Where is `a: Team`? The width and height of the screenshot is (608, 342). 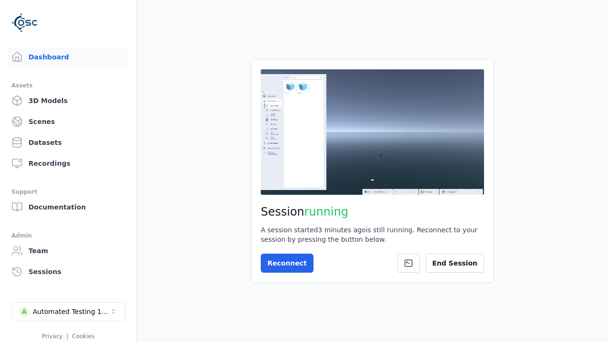
a: Team is located at coordinates (68, 251).